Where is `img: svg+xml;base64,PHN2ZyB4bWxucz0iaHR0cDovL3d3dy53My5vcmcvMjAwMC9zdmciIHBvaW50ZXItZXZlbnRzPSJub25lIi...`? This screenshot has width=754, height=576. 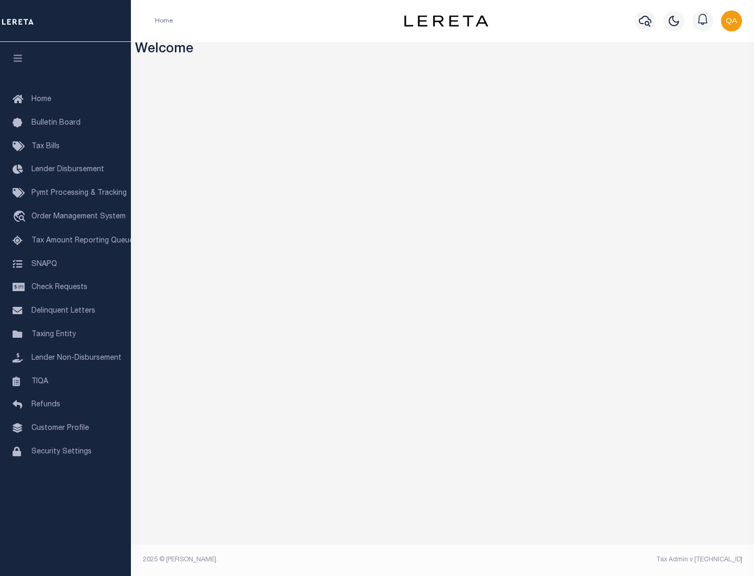
img: svg+xml;base64,PHN2ZyB4bWxucz0iaHR0cDovL3d3dy53My5vcmcvMjAwMC9zdmciIHBvaW50ZXItZXZlbnRzPSJub25lIi... is located at coordinates (731, 21).